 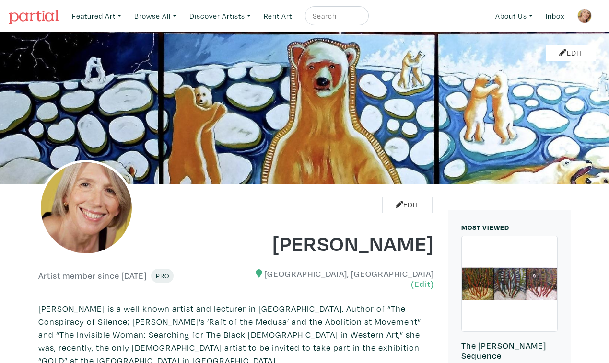 I want to click on a: Discover Artists, so click(x=220, y=16).